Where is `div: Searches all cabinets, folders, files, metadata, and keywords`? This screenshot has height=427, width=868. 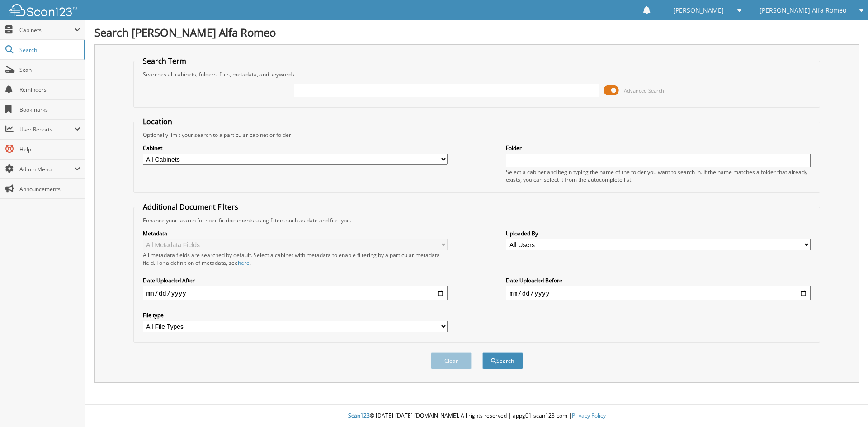
div: Searches all cabinets, folders, files, metadata, and keywords is located at coordinates (477, 74).